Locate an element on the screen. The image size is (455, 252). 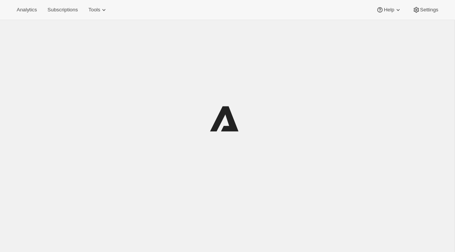
button: Analytics is located at coordinates (27, 10).